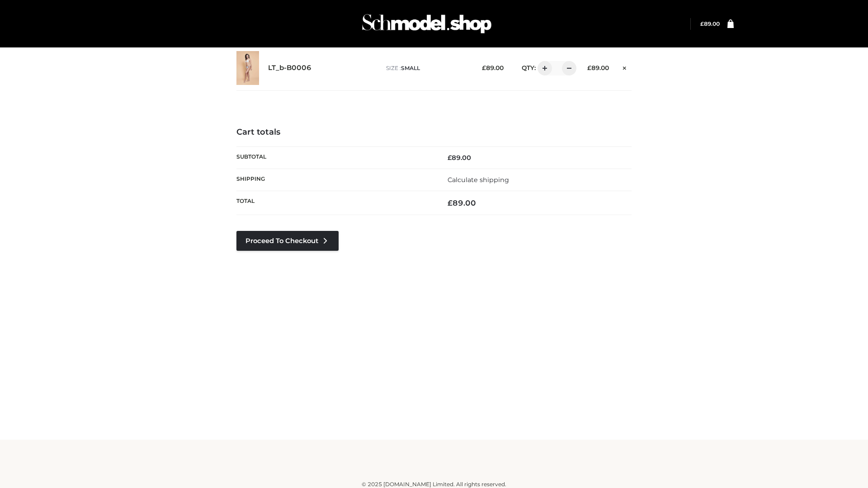 The height and width of the screenshot is (488, 868). I want to click on a: LT_b-B0006, so click(290, 68).